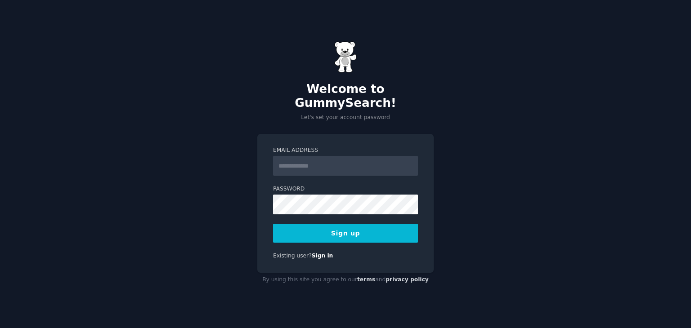  Describe the element at coordinates (345, 118) in the screenshot. I see `p: Let's set your account password` at that location.